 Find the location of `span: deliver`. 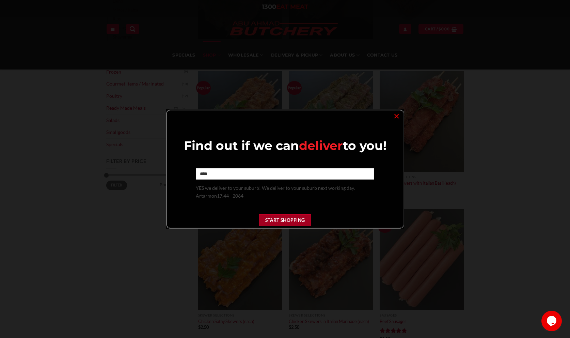

span: deliver is located at coordinates (320, 145).